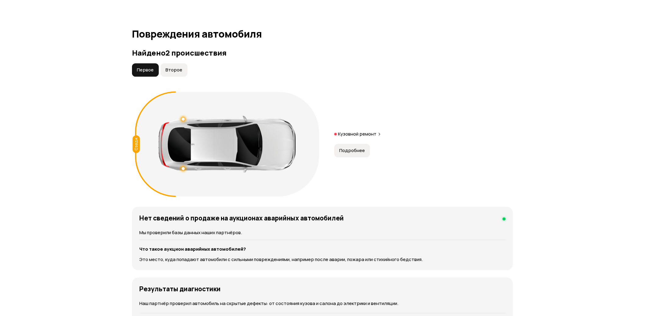 Image resolution: width=645 pixels, height=316 pixels. Describe the element at coordinates (323, 232) in the screenshot. I see `p: Мы проверили базы данных наших партнёров.` at that location.